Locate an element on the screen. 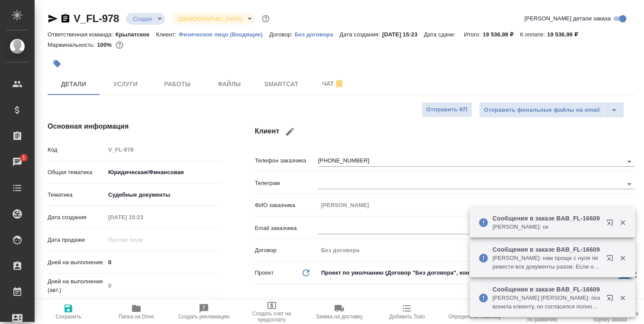 The width and height of the screenshot is (644, 324). p: Код is located at coordinates (76, 150).